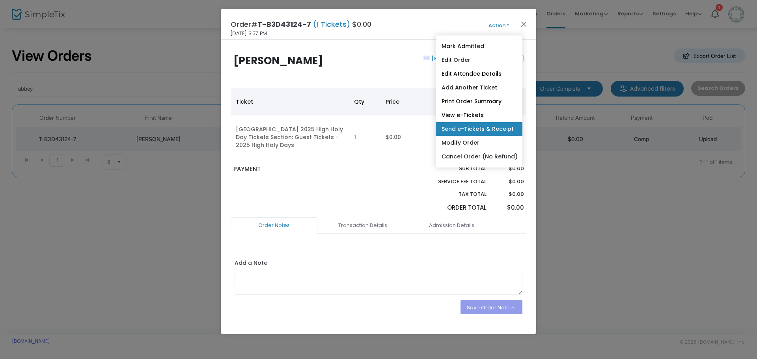  What do you see at coordinates (499, 26) in the screenshot?
I see `button: Action` at bounding box center [499, 26].